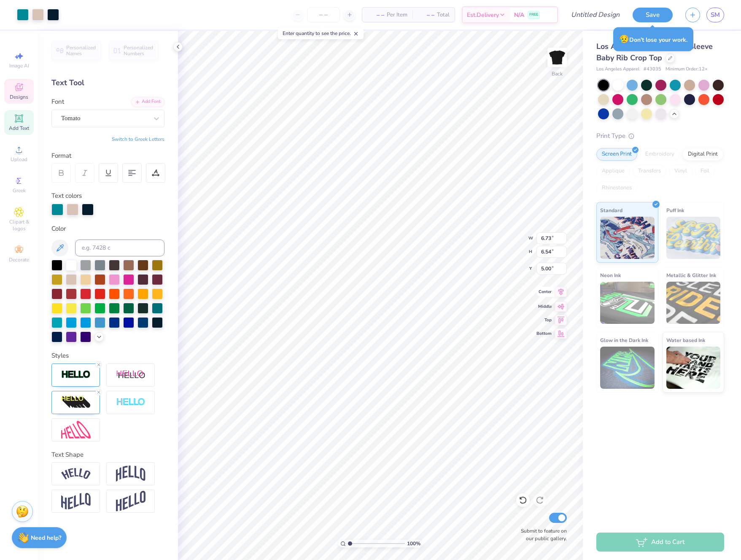 The image size is (741, 560). Describe the element at coordinates (628, 368) in the screenshot. I see `img: Glow in the Dark Ink` at that location.